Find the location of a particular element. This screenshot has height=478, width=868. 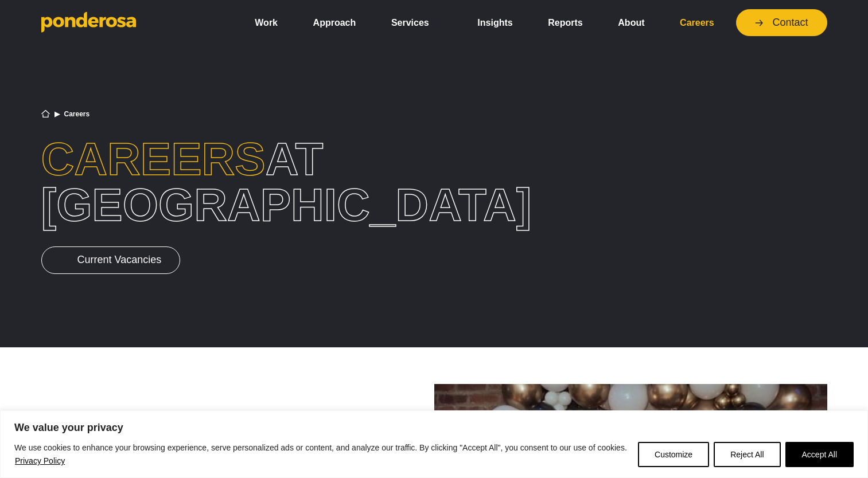

a: Contact is located at coordinates (781, 23).